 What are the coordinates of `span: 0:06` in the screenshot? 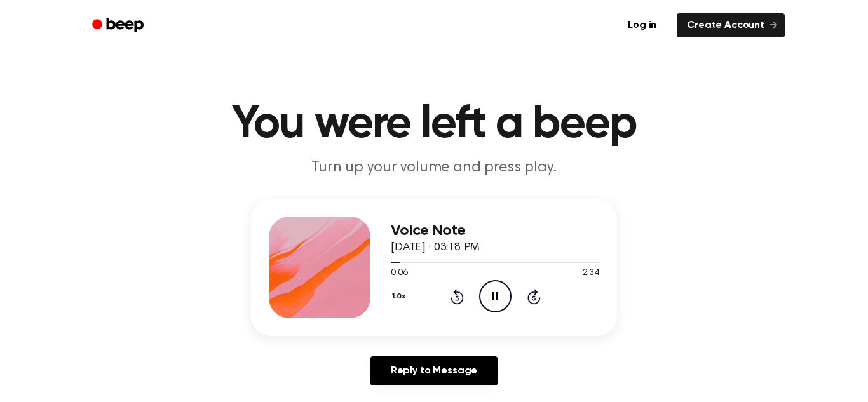 It's located at (399, 274).